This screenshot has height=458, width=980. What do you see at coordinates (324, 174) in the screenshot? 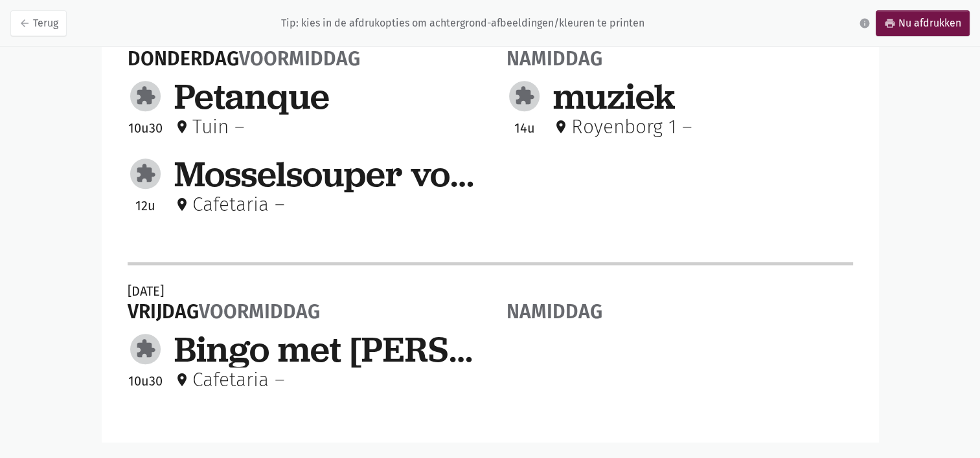
I see `div: Mosselsouper voor 3 + 4` at bounding box center [324, 174].